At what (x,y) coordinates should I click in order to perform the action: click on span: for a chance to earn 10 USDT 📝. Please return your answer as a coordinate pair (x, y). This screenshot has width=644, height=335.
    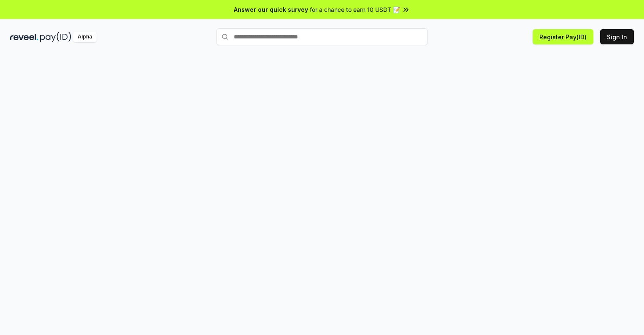
    Looking at the image, I should click on (355, 10).